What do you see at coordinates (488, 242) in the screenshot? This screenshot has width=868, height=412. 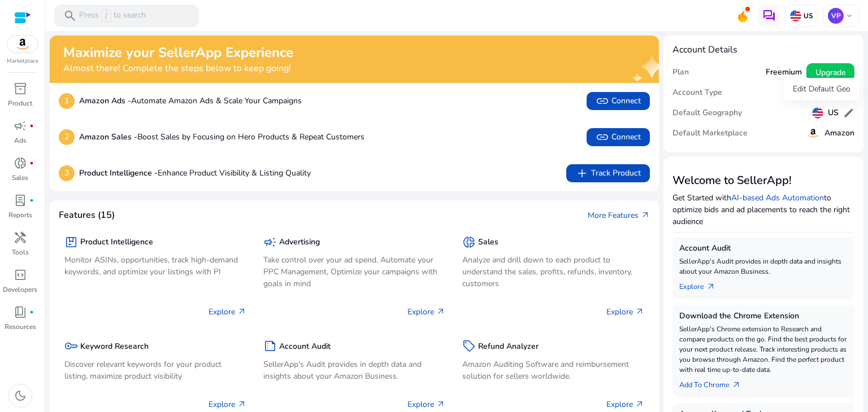 I see `h5: Sales` at bounding box center [488, 242].